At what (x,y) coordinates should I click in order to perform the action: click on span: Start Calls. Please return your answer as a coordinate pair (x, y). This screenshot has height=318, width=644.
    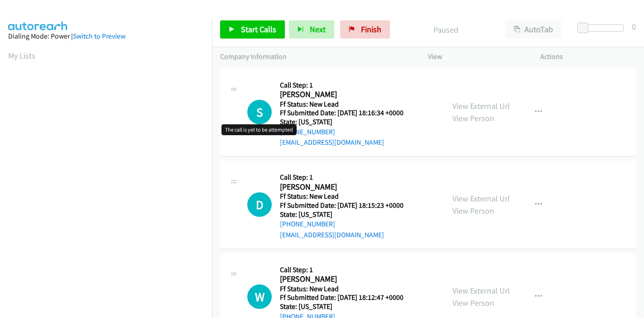
    Looking at the image, I should click on (259, 29).